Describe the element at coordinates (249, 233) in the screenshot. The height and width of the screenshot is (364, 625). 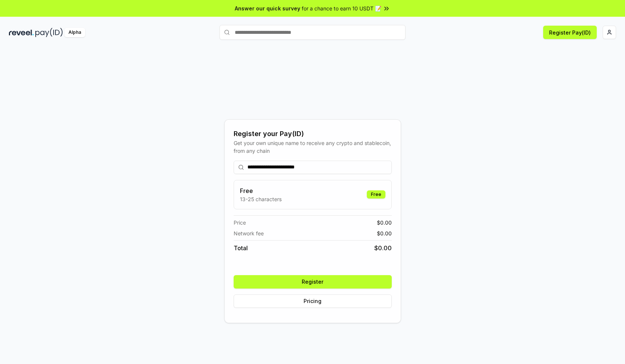
I see `span: Network fee` at that location.